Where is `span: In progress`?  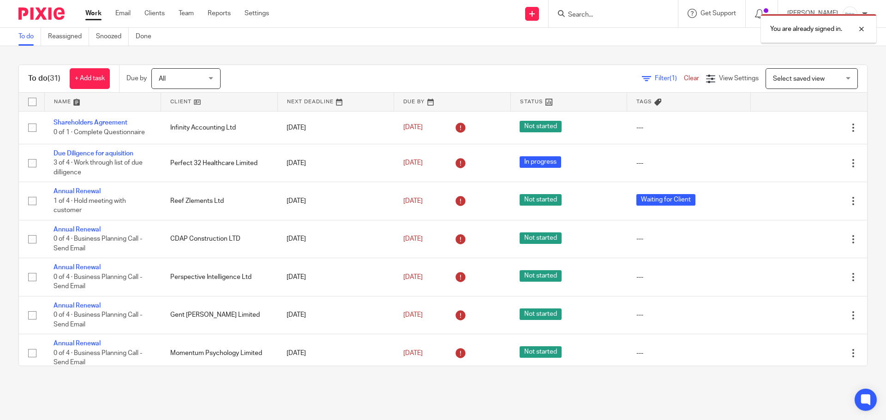
span: In progress is located at coordinates (540, 162).